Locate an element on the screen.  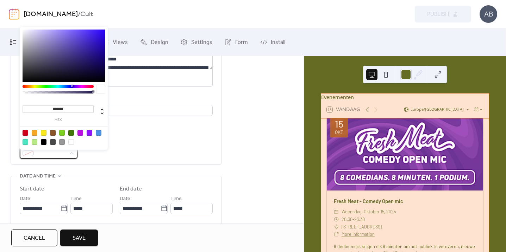
div: okt is located at coordinates (339, 132).